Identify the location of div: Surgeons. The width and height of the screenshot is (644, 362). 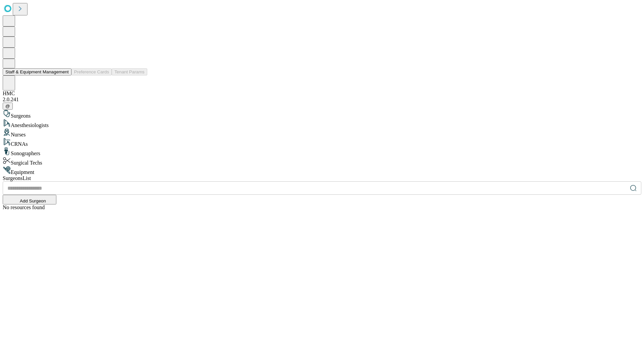
(322, 114).